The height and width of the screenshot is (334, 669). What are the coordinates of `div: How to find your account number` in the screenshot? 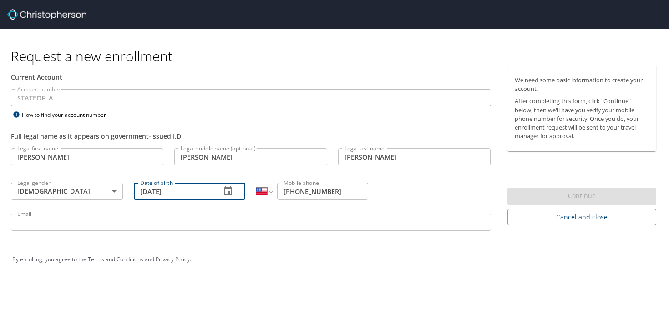 It's located at (68, 115).